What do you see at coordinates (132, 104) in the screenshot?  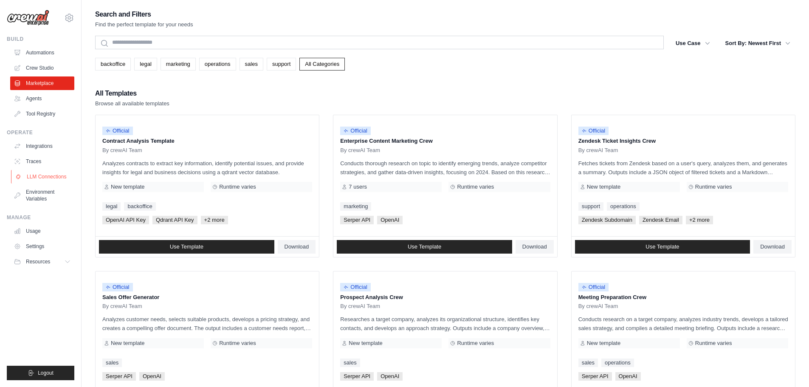 I see `p: Browse all available templates` at bounding box center [132, 104].